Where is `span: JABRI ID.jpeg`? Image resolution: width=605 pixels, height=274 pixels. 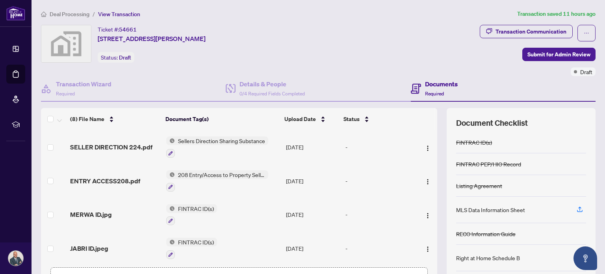
span: JABRI ID.jpeg is located at coordinates (89, 248).